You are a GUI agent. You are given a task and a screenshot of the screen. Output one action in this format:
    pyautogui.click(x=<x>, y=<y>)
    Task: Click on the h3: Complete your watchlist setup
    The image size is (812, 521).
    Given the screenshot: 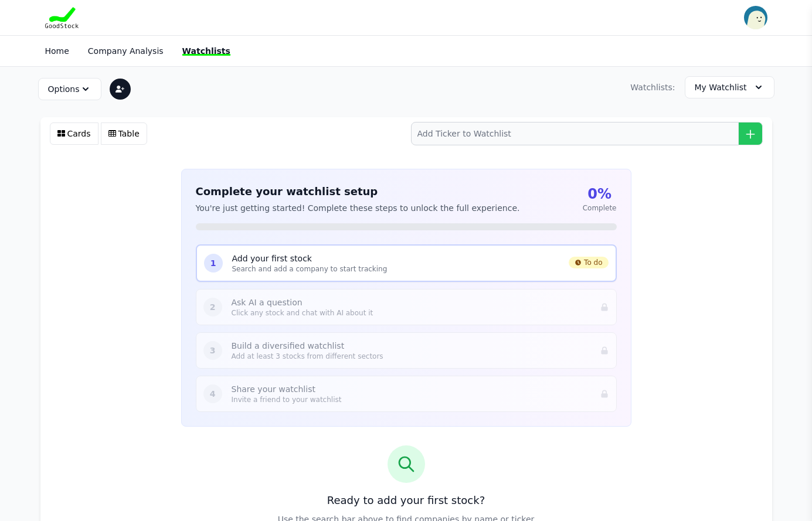 What is the action you would take?
    pyautogui.click(x=357, y=192)
    